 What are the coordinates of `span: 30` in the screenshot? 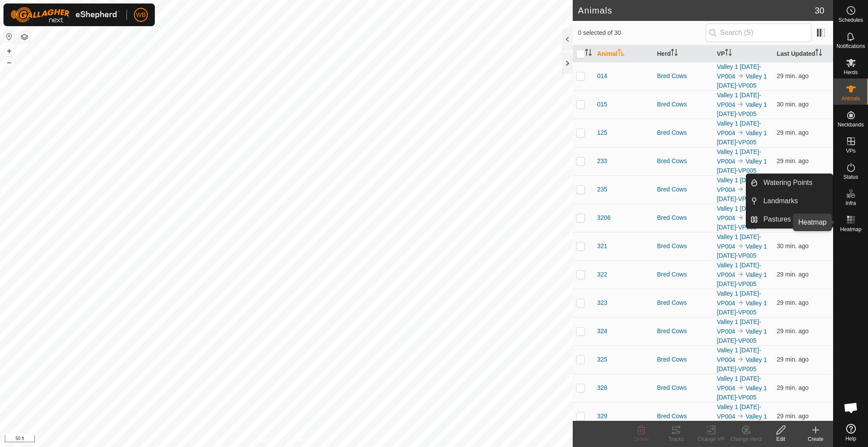 It's located at (820, 11).